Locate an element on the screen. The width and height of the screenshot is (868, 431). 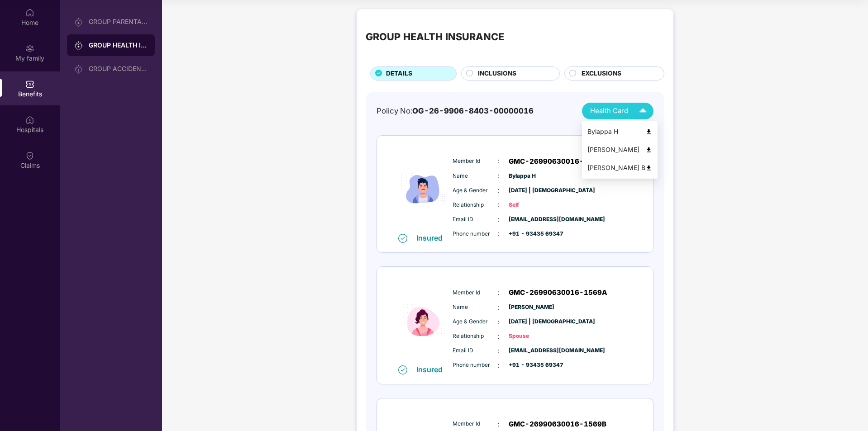
span: EXCLUSIONS is located at coordinates (602, 74).